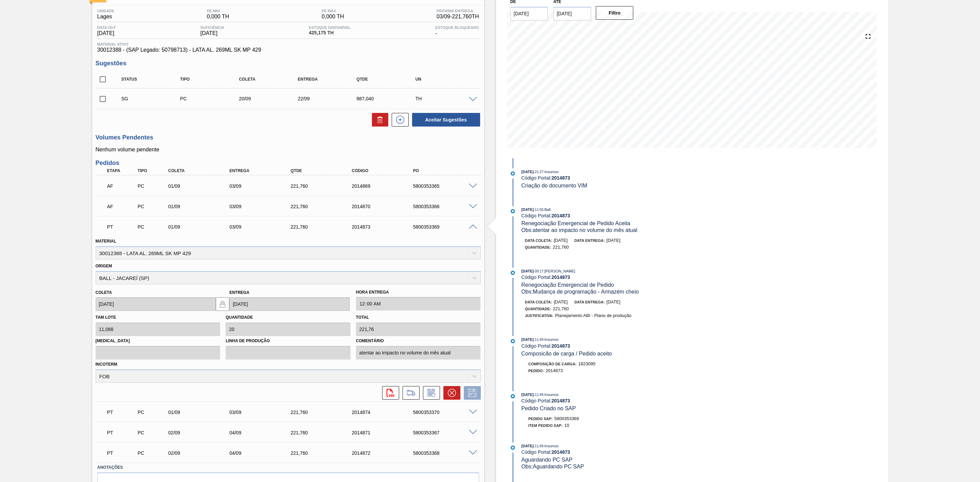 This screenshot has width=980, height=482. What do you see at coordinates (239, 318) in the screenshot?
I see `label: Quantidade` at bounding box center [239, 318].